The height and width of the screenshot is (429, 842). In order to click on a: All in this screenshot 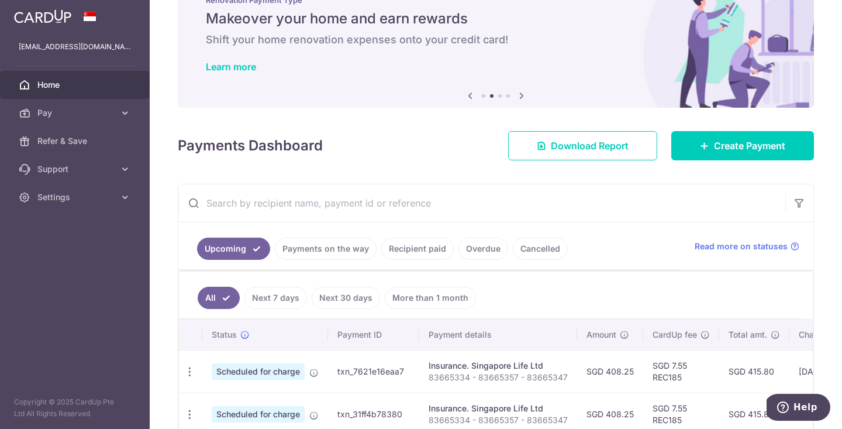, I will do `click(219, 298)`.